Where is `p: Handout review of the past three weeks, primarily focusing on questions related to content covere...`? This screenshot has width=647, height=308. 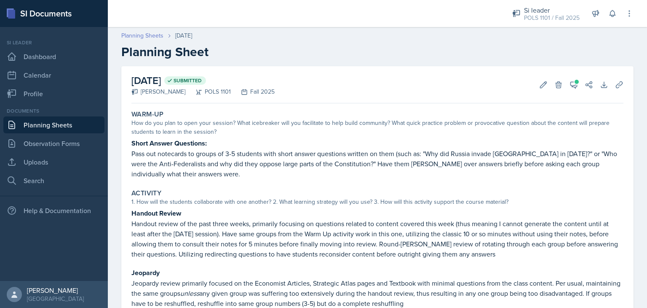
p: Handout review of the past three weeks, primarily focusing on questions related to content covere... is located at coordinates (378, 239).